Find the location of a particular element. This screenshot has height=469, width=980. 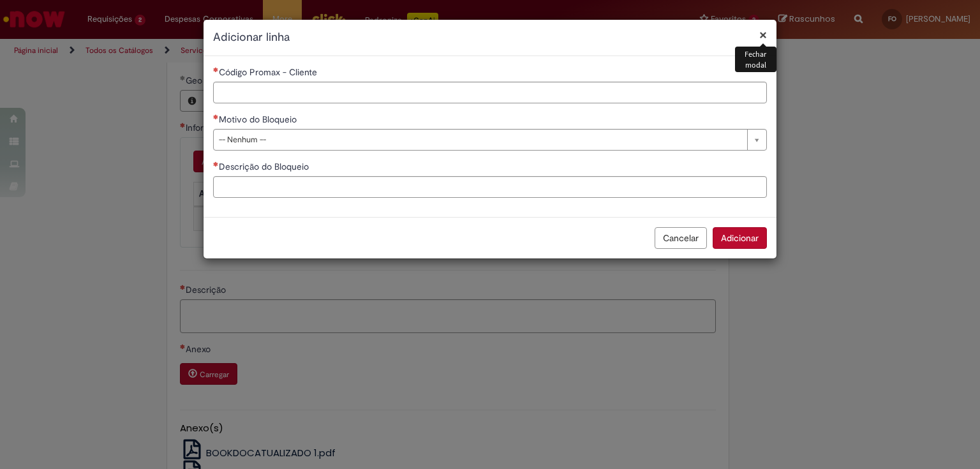

span: Descrição do Bloqueio is located at coordinates (265, 167).